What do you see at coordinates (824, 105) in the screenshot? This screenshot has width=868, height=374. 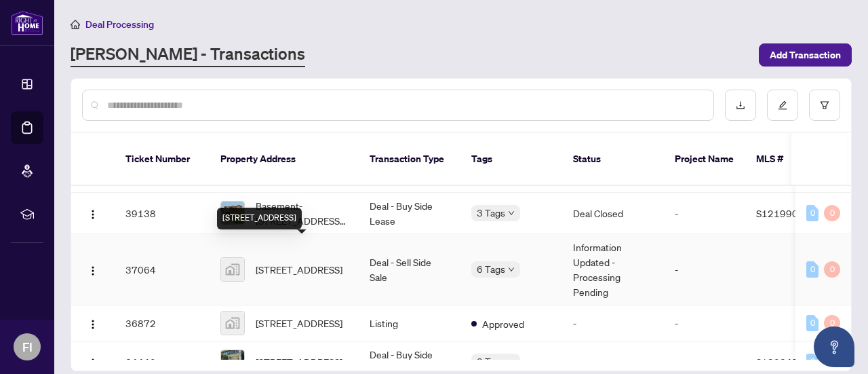 I see `span: filter` at bounding box center [824, 105].